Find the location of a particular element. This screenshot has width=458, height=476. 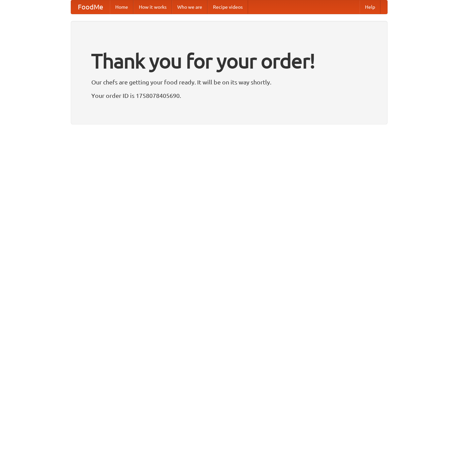

p: Your order ID is 1758078405690. is located at coordinates (229, 95).